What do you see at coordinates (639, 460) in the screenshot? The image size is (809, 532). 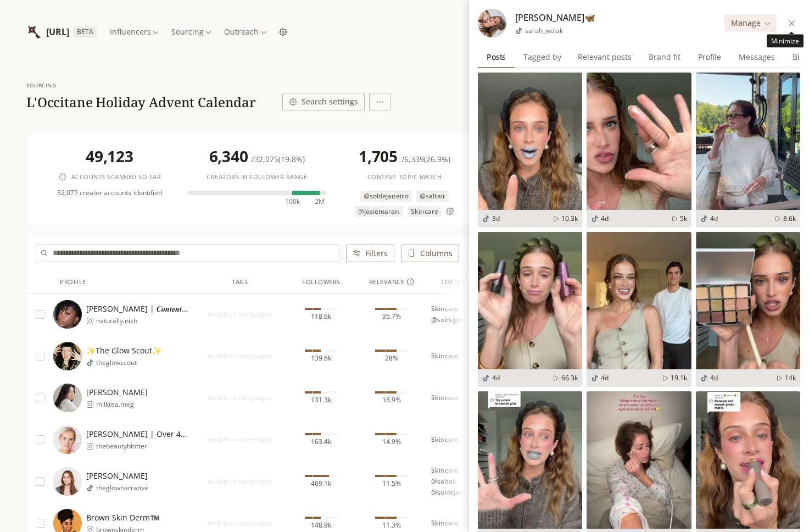 I see `img: 08e1c812-013d-420d-8834-53db394482e9` at bounding box center [639, 460].